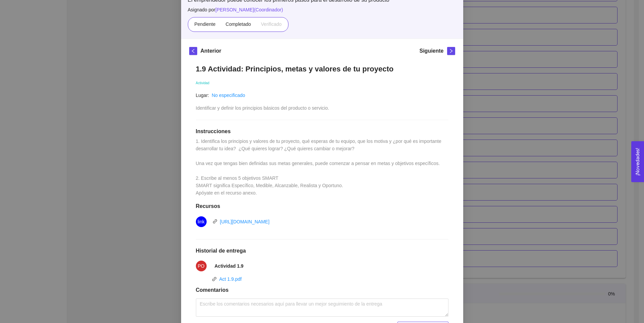  What do you see at coordinates (319, 167) in the screenshot?
I see `span: 1. Identifica los principios y valores de tu proyecto, qué esperas de tu equipo, que los motiva y...` at bounding box center [319, 167].